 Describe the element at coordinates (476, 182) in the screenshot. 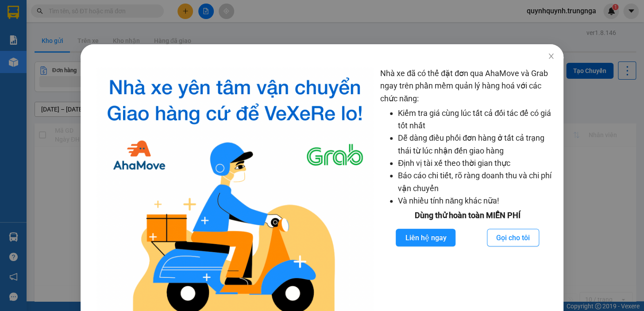

I see `li: Báo cáo chi tiết, rõ ràng doanh thu và chi phí vận chuyển` at that location.